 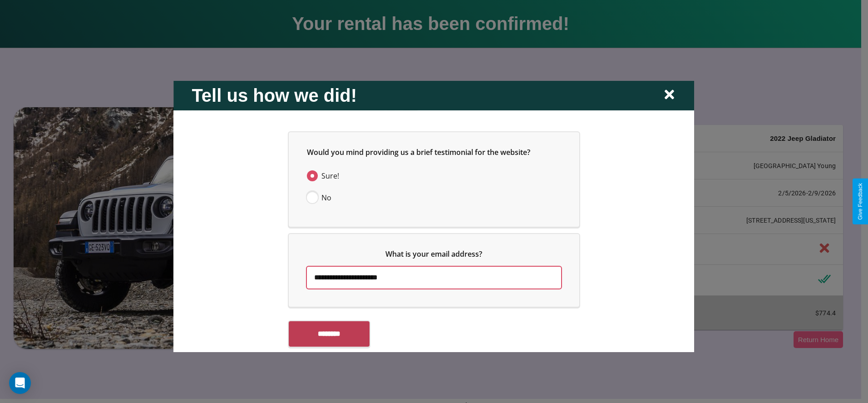 I want to click on span: Sure!, so click(x=330, y=175).